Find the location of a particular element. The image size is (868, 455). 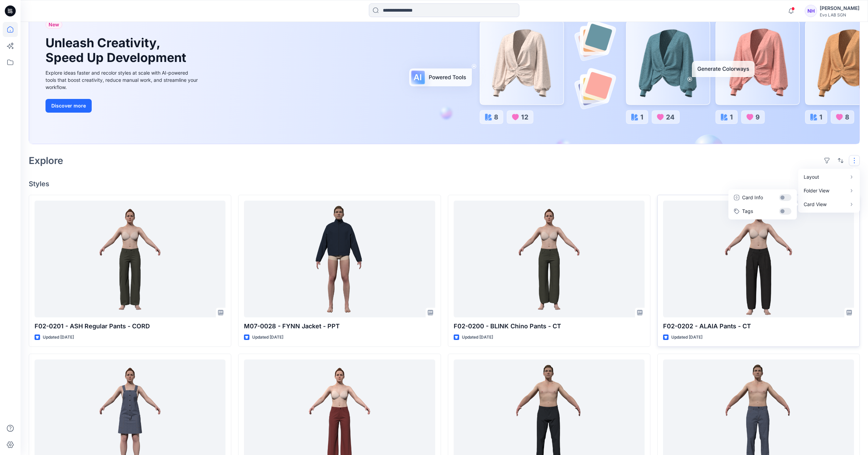

p: F02-0202 - ALAIA Pants - CT is located at coordinates (759, 326).